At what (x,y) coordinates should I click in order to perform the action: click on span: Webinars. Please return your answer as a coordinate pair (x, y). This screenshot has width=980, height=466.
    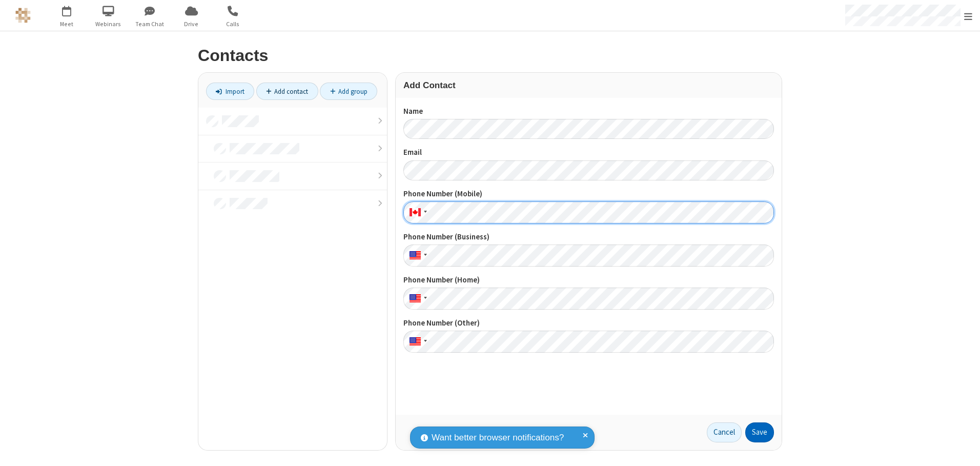
    Looking at the image, I should click on (108, 24).